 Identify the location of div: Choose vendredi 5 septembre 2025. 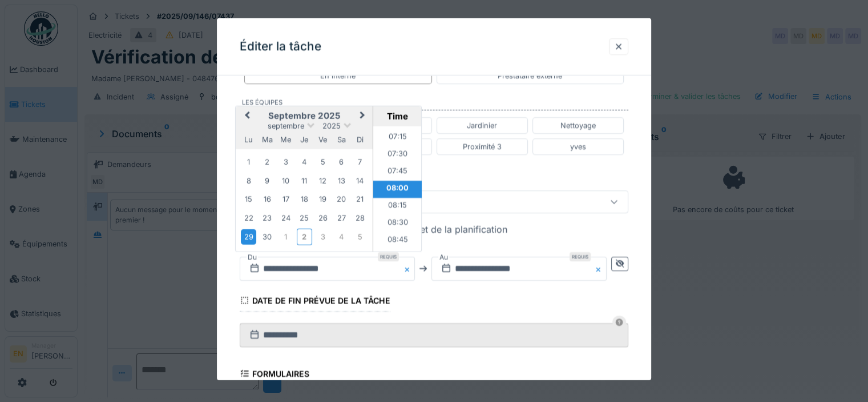
(322, 161).